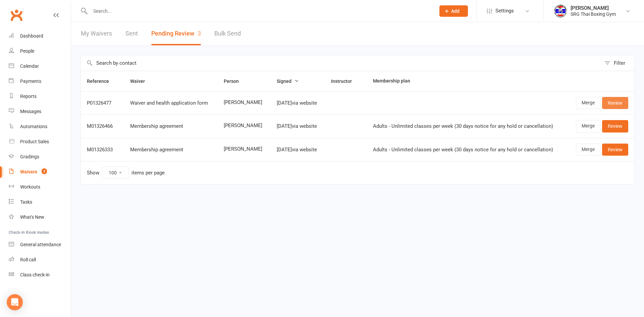 Image resolution: width=644 pixels, height=317 pixels. Describe the element at coordinates (34, 127) in the screenshot. I see `div: Automations` at that location.